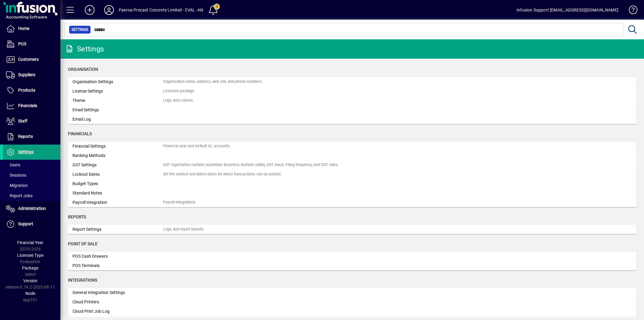  I want to click on div: Financial Settings, so click(118, 146).